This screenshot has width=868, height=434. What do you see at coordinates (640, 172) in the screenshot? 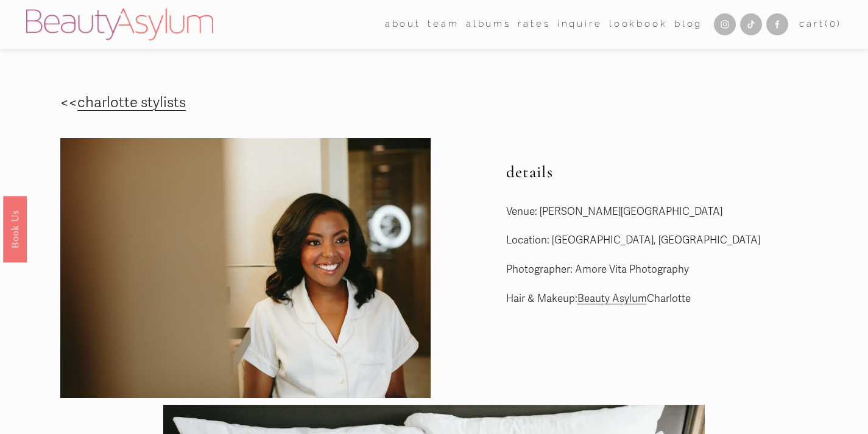
I see `h2: details` at bounding box center [640, 172].